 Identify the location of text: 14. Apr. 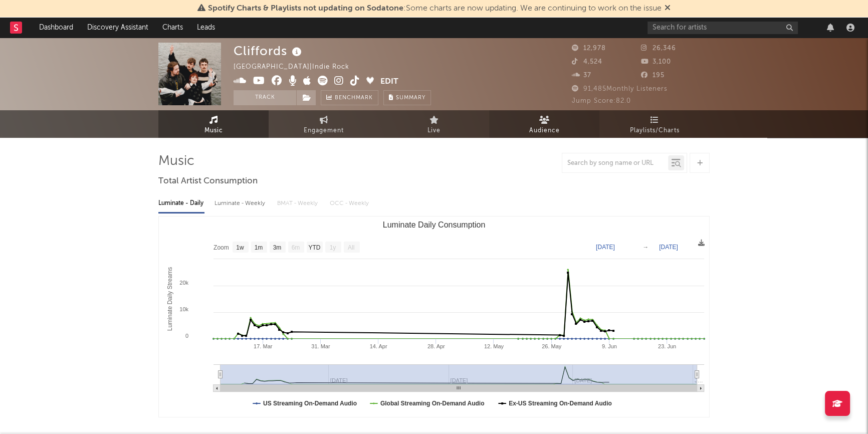
(378, 346).